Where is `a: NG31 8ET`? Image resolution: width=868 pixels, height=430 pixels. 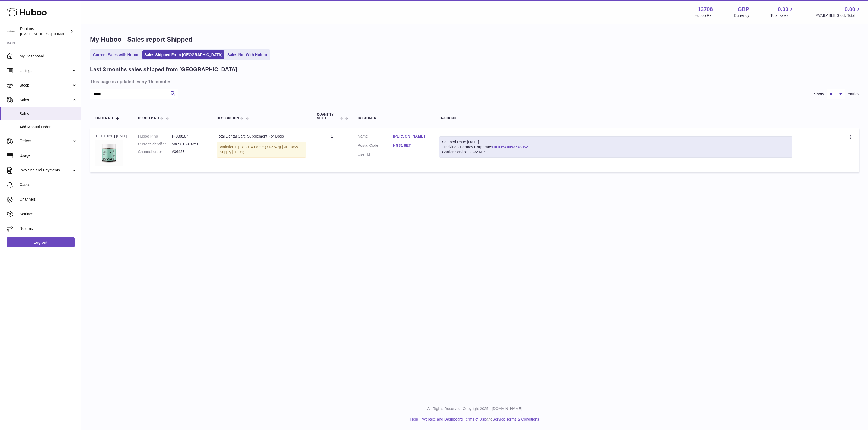 a: NG31 8ET is located at coordinates (411, 146).